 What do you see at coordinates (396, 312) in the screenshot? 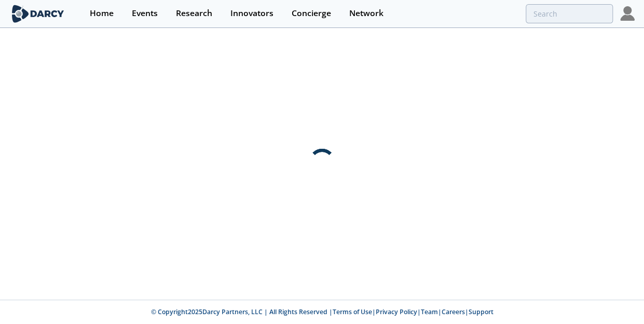
I see `a: Privacy Policy` at bounding box center [396, 312].